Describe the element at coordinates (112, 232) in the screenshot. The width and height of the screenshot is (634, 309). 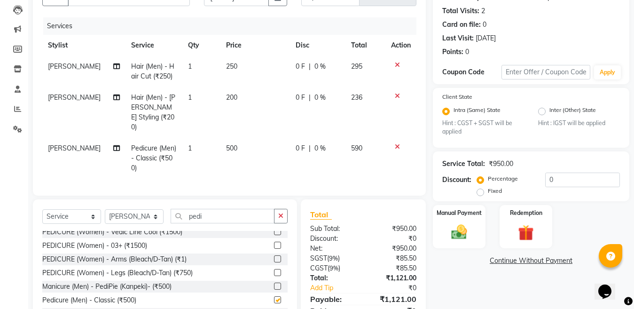
I see `div: PEDICURE (Women) - Vedic Line Cool (₹1500)` at that location.